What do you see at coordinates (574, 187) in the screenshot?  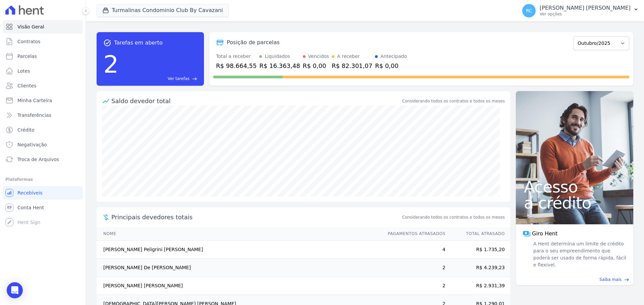 I see `span: Acesso` at bounding box center [574, 187].